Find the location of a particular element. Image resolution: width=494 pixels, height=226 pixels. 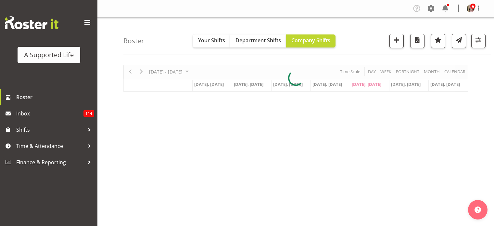

button: Filter Shifts is located at coordinates (478, 41).